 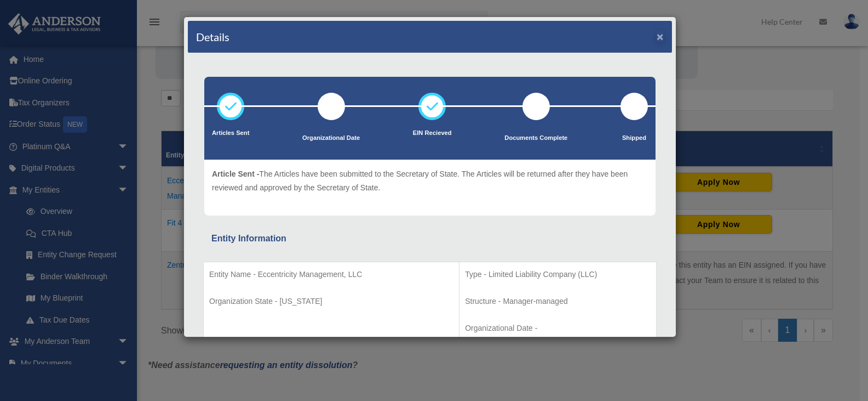 What do you see at coordinates (634, 138) in the screenshot?
I see `p: Shipped` at bounding box center [634, 138].